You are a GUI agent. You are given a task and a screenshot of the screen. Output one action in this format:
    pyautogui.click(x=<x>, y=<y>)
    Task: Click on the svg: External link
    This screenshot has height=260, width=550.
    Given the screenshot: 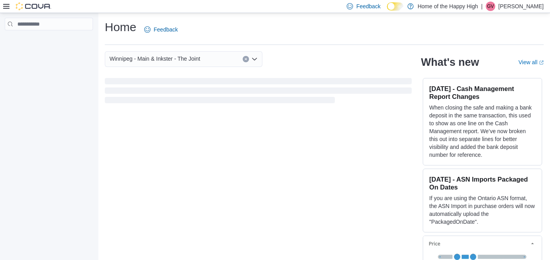 What is the action you would take?
    pyautogui.click(x=541, y=63)
    